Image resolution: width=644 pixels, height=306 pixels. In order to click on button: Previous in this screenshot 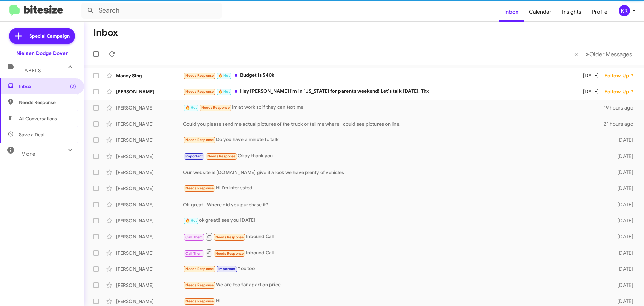, I will do `click(576, 54)`.